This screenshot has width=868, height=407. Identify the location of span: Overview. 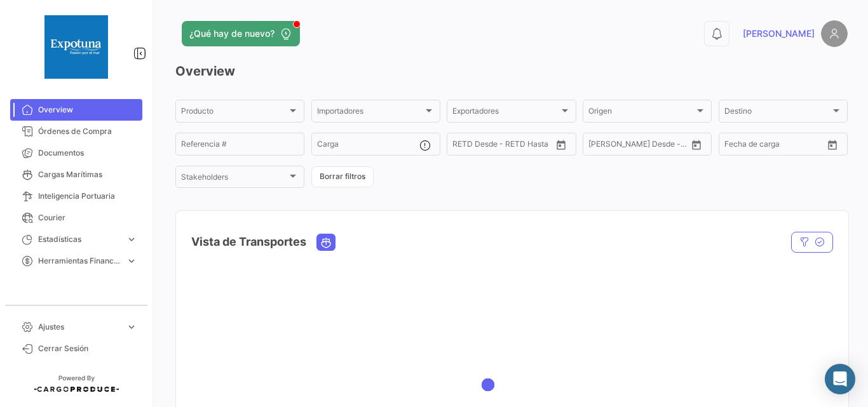
(87, 110).